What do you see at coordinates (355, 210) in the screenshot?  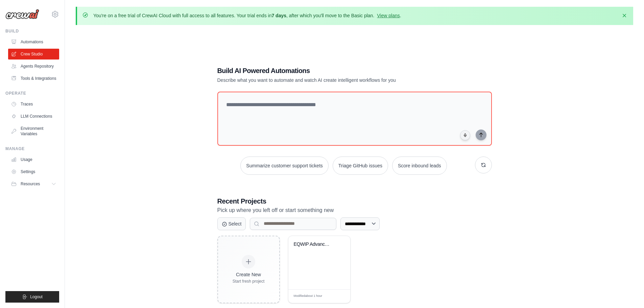 I see `p: Pick up where you left off or start something new` at bounding box center [355, 210].